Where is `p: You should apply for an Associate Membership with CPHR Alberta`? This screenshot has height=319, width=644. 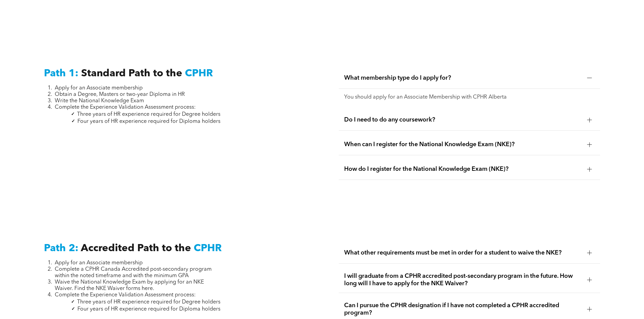
p: You should apply for an Associate Membership with CPHR Alberta is located at coordinates (469, 97).